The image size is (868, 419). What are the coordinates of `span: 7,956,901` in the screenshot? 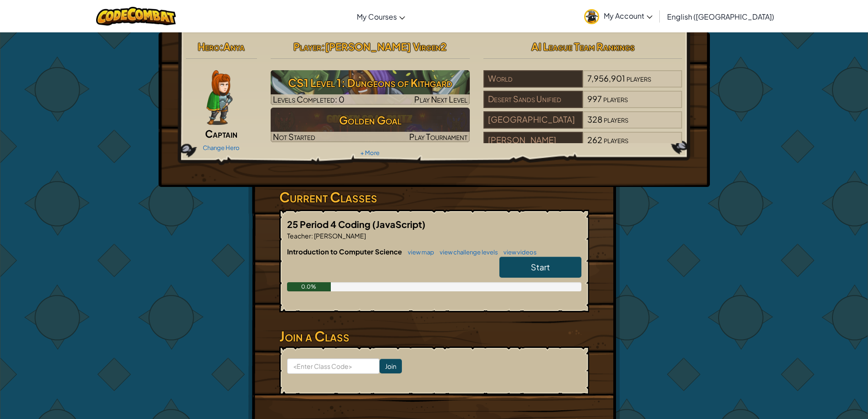 It's located at (606, 78).